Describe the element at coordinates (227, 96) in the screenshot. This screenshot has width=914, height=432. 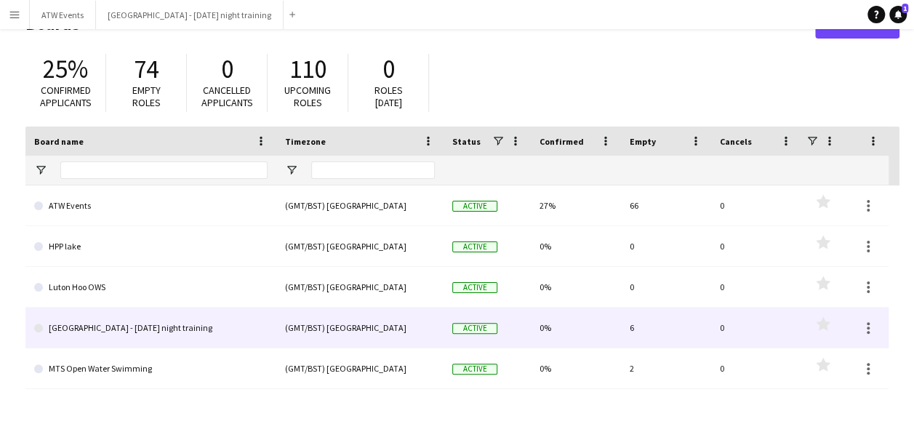
I see `span: Cancelled applicants` at that location.